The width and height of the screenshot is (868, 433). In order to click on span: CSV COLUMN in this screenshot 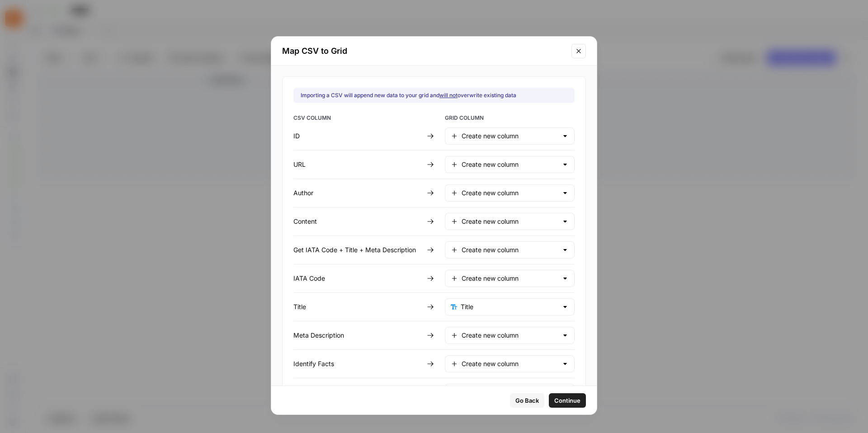, I will do `click(358, 119)`.